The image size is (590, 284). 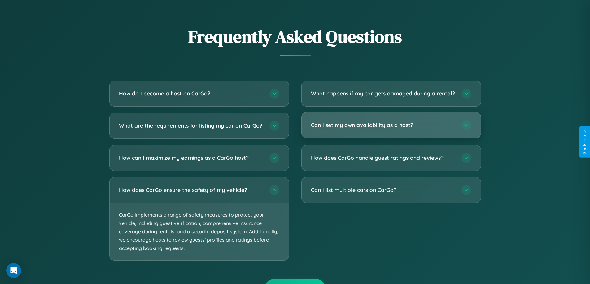 What do you see at coordinates (191, 158) in the screenshot?
I see `h3: How can I maximize my earnings as a CarGo host?` at bounding box center [191, 158].